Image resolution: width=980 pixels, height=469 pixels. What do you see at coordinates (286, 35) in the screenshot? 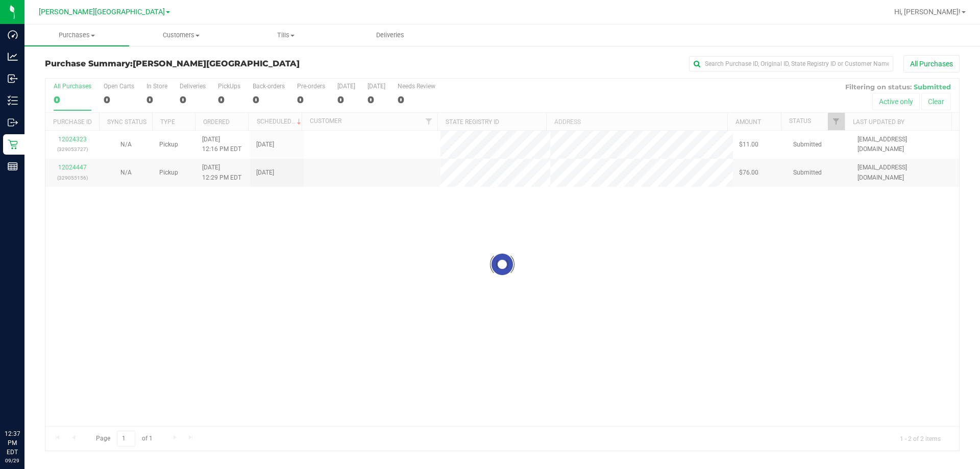
I see `a: Tills` at bounding box center [286, 35].